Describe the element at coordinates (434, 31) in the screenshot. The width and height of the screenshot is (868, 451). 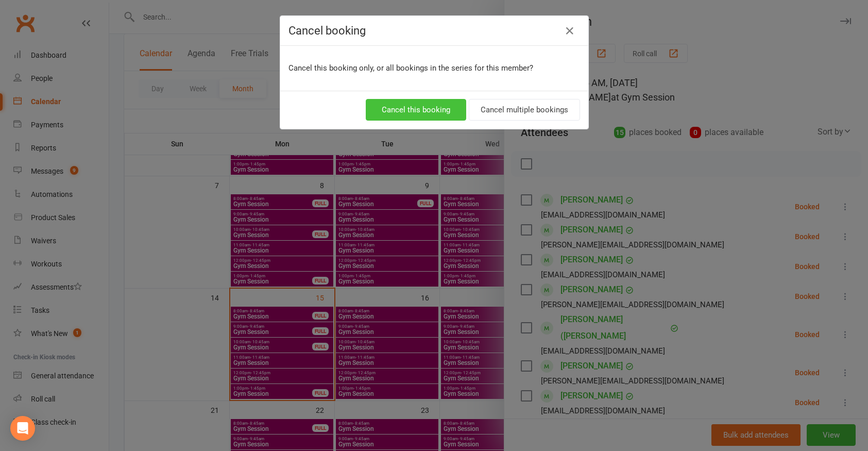
I see `h4: Cancel booking` at that location.